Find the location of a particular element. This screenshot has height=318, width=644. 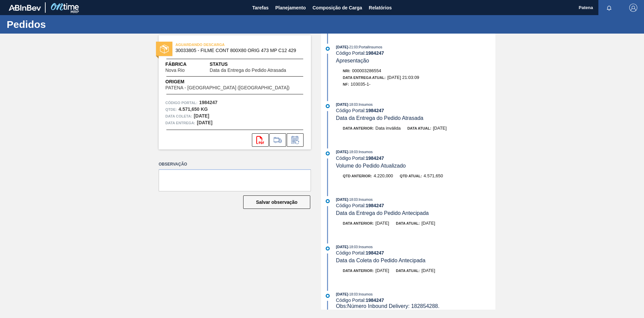

h1: Pedidos is located at coordinates (66, 24).